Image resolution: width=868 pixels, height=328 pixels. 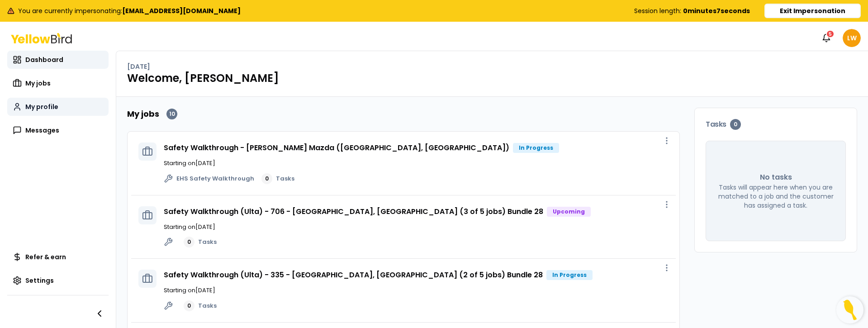 I want to click on div: Upcoming, so click(x=568, y=212).